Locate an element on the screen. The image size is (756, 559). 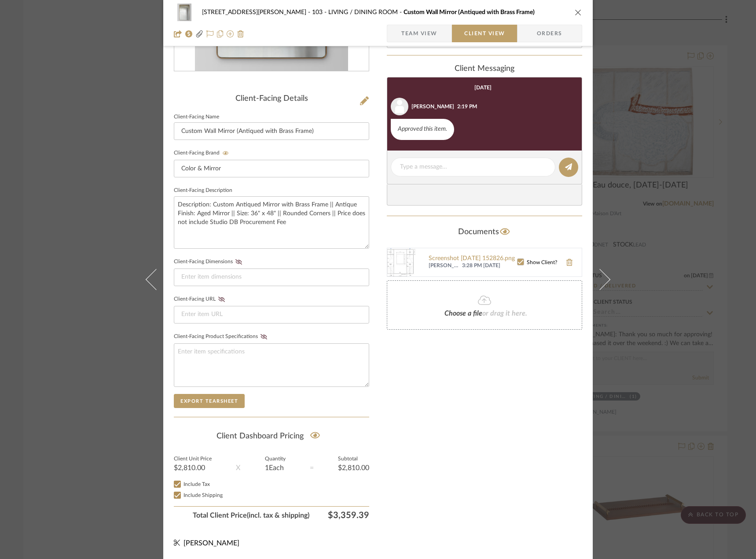
label: Client-Facing Name is located at coordinates (196, 117).